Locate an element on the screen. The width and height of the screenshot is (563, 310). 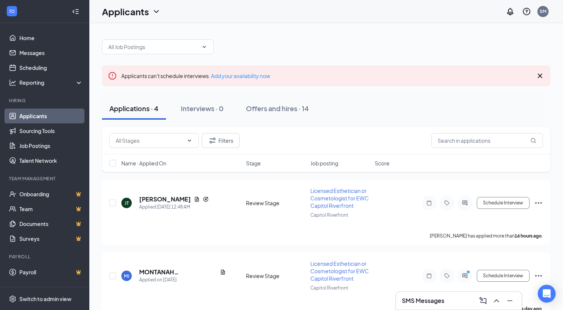
svg: QuestionInfo is located at coordinates (526, 12).